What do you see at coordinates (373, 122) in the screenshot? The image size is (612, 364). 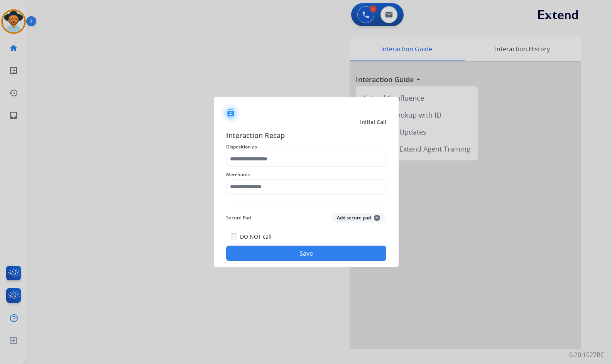 I see `span: Initial Call` at bounding box center [373, 122].